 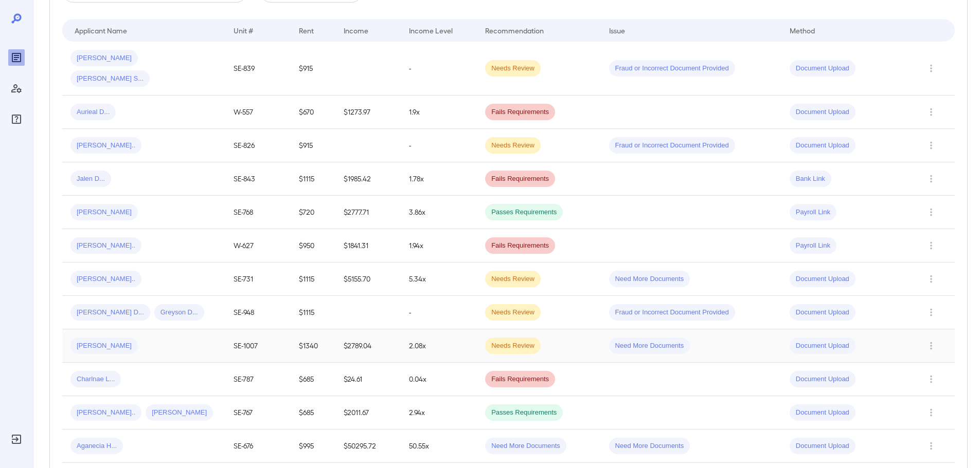 I want to click on div: Log Out, so click(x=16, y=440).